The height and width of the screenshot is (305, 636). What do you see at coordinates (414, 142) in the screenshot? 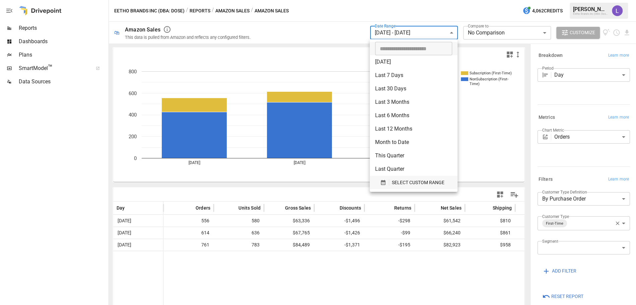
I see `li: Month to Date` at bounding box center [414, 142].